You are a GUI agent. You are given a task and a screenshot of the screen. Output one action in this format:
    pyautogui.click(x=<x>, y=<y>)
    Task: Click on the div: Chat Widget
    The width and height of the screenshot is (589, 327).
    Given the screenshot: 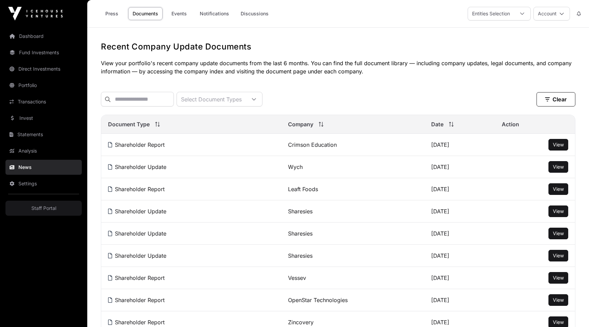 What is the action you would take?
    pyautogui.click(x=572, y=310)
    